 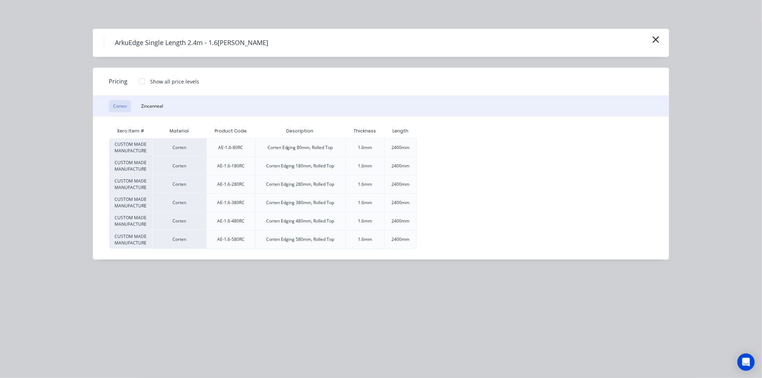 I want to click on div: AE-1.6-580RC, so click(x=231, y=239).